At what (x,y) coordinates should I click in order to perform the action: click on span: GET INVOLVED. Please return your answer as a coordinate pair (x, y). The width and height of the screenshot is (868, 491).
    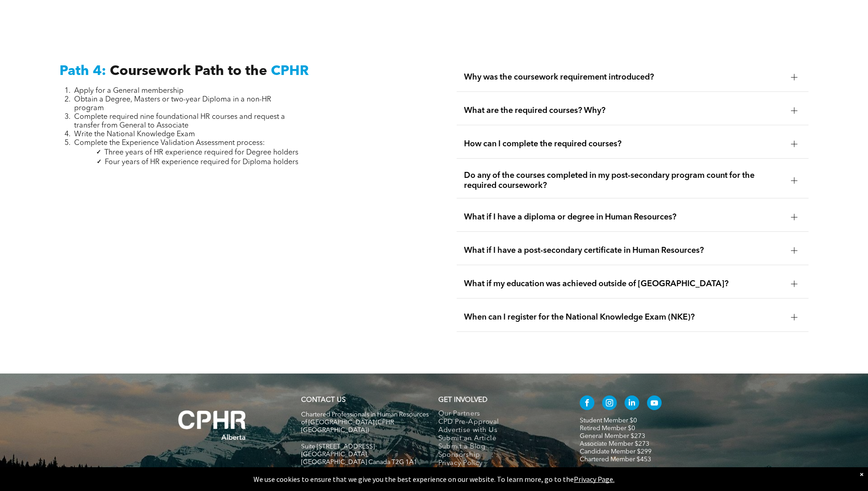
    Looking at the image, I should click on (463, 401).